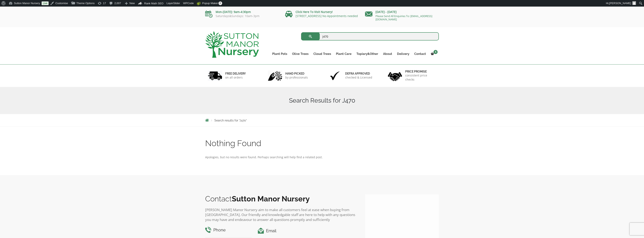 This screenshot has height=238, width=644. I want to click on a: Delivery, so click(403, 54).